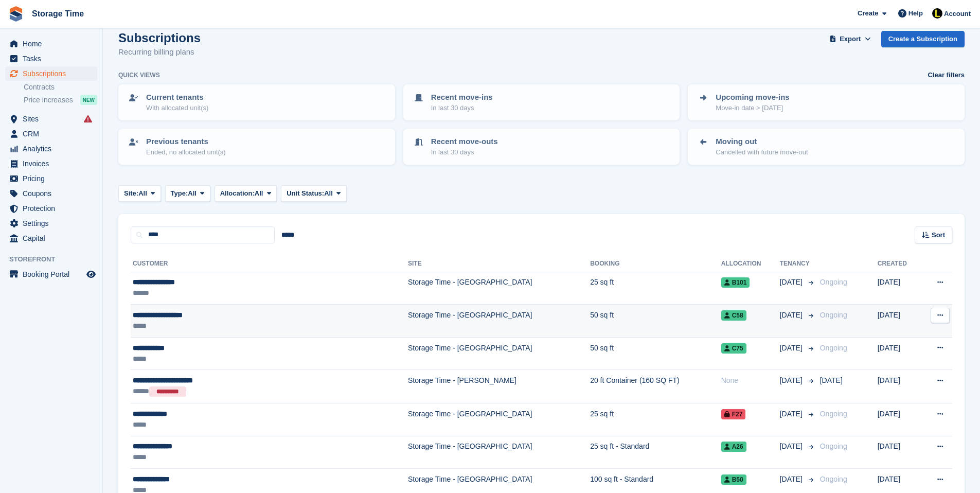 The height and width of the screenshot is (493, 980). Describe the element at coordinates (60, 100) in the screenshot. I see `a: Price increases NEW` at that location.